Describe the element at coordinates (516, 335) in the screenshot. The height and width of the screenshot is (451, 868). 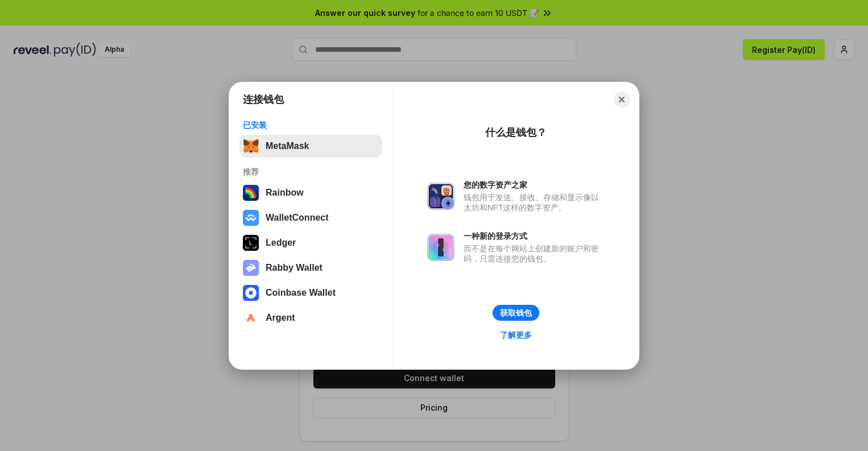
I see `div: 了解更多` at that location.